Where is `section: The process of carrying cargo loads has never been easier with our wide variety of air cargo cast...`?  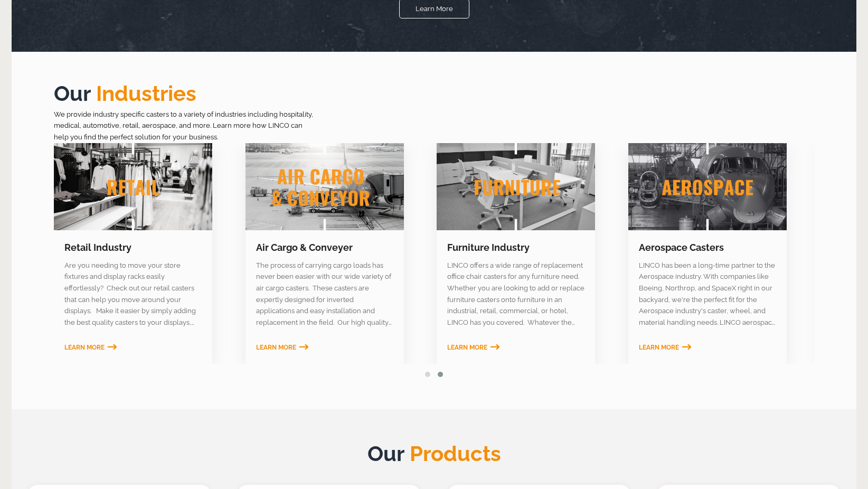
section: The process of carrying cargo loads has never been easier with our wide variety of air cargo cast... is located at coordinates (324, 295).